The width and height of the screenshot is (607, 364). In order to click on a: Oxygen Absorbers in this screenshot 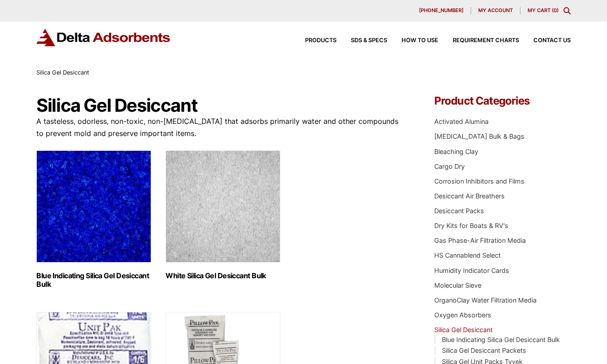, I will do `click(463, 315)`.